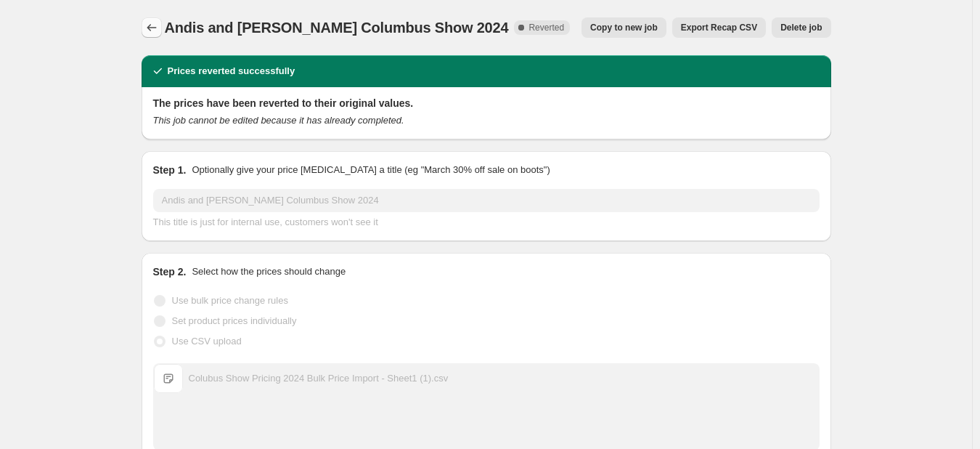 Image resolution: width=980 pixels, height=449 pixels. I want to click on span: Delete job, so click(801, 28).